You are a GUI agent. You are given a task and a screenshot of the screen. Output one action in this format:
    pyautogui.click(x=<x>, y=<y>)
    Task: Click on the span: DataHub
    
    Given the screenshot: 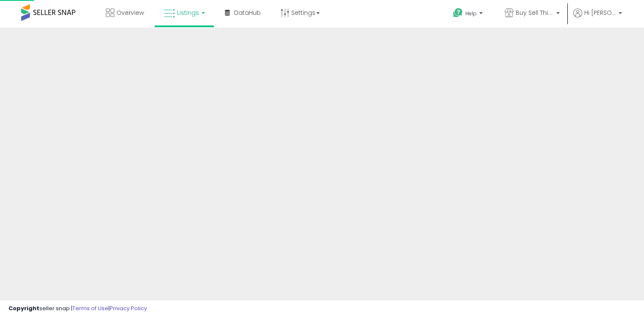 What is the action you would take?
    pyautogui.click(x=247, y=13)
    